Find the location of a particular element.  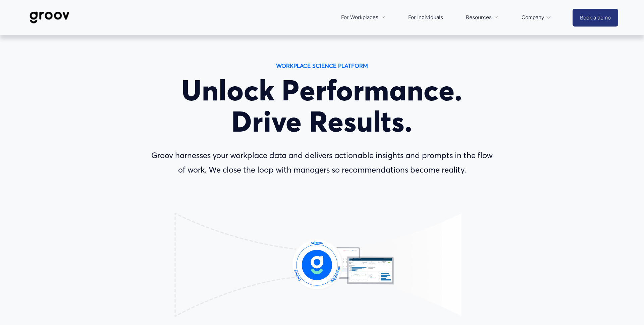

p: Groov harnesses your workplace data and delivers actionable insights and prompts in the flow of w... is located at coordinates (322, 163).